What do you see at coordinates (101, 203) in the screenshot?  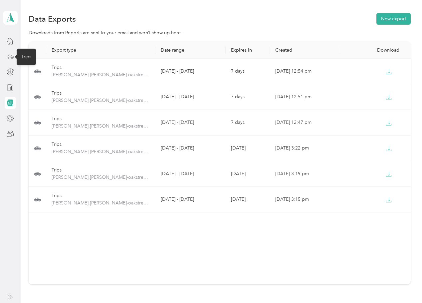 I see `span: myrna.lee-oakstreethealth.com-trips-2025-09-18-2025-09-18.pdf` at bounding box center [101, 203].